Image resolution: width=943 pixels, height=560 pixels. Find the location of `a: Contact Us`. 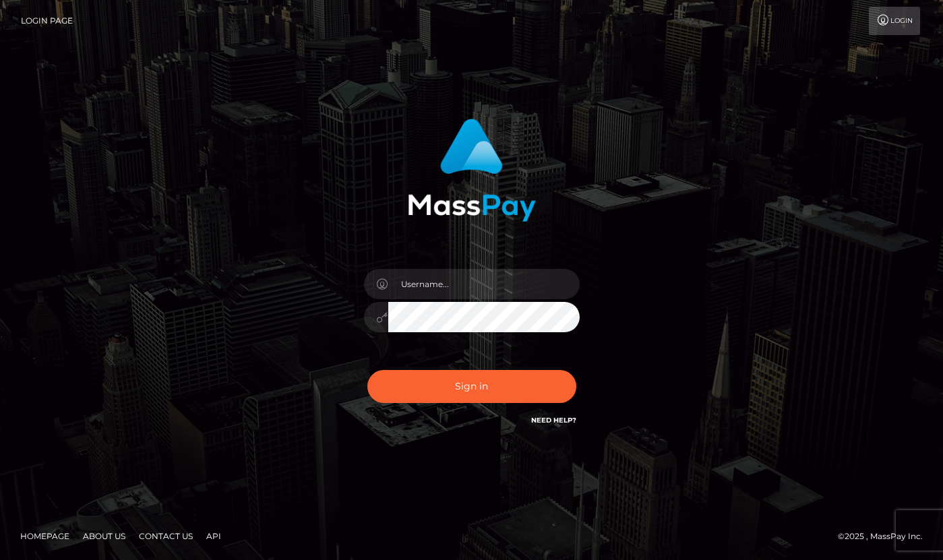

a: Contact Us is located at coordinates (166, 535).